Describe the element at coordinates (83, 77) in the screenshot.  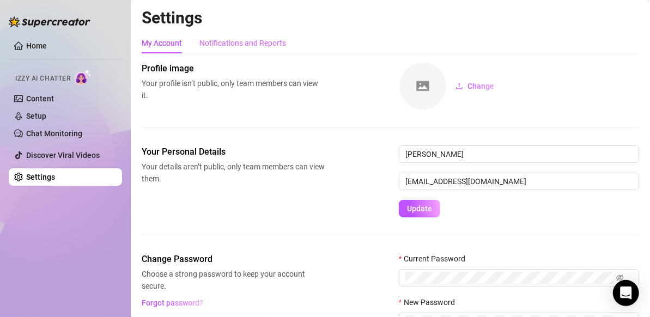
I see `img: AI Chatter` at that location.